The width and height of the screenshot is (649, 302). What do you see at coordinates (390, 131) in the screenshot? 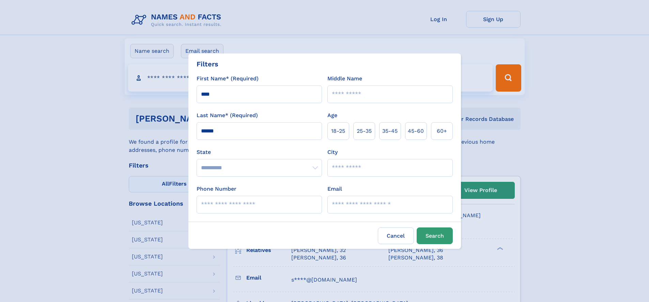
I see `span: 35‑45` at bounding box center [390, 131].